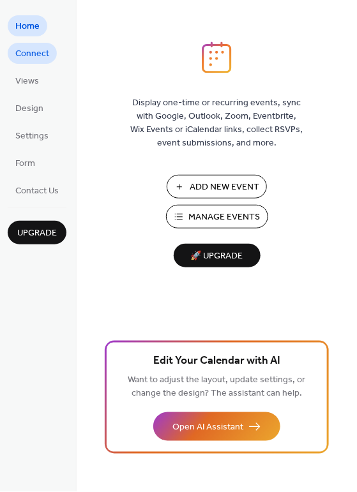  What do you see at coordinates (32, 53) in the screenshot?
I see `a: Connect` at bounding box center [32, 53].